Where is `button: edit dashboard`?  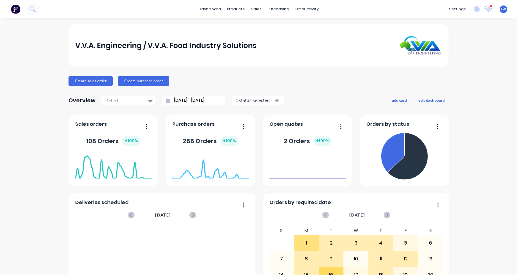 button: edit dashboard is located at coordinates (431, 100).